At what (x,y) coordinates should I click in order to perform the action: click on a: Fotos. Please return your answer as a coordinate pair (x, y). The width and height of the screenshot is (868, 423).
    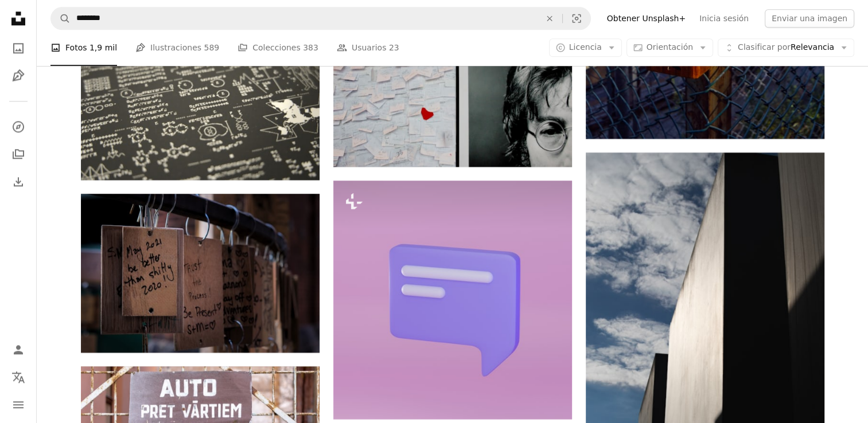
    Looking at the image, I should click on (18, 48).